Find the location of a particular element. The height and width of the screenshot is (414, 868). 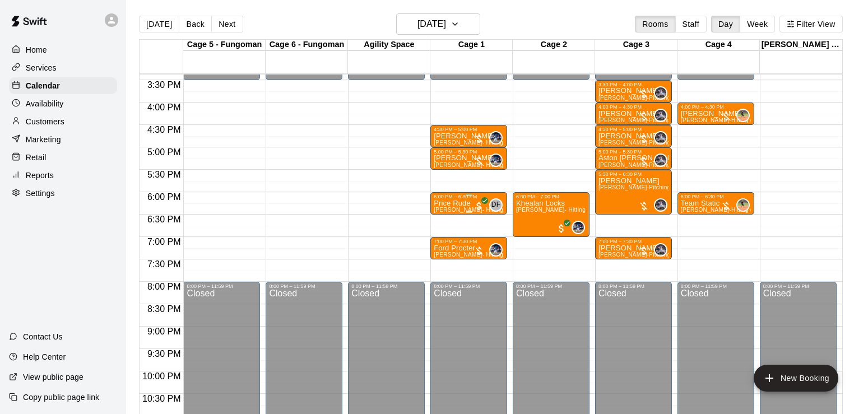

span: 10:30 PM is located at coordinates (161, 399).